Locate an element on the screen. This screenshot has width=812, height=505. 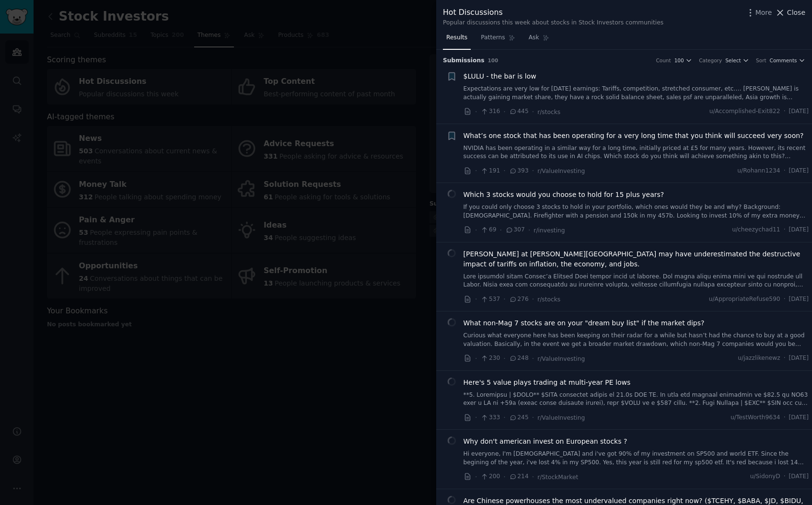
button: 100 is located at coordinates (683, 61).